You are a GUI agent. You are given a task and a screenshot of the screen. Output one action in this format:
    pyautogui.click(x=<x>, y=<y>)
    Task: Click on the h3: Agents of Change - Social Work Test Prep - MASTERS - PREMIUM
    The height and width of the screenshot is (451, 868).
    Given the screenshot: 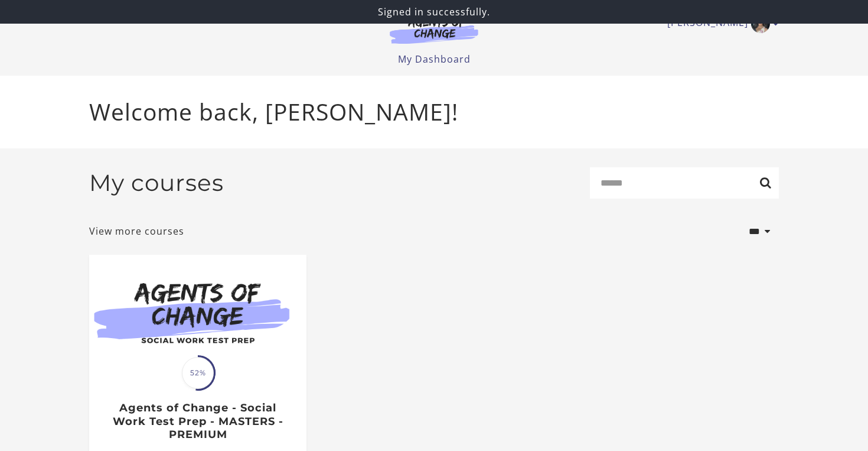 What is the action you would take?
    pyautogui.click(x=197, y=422)
    